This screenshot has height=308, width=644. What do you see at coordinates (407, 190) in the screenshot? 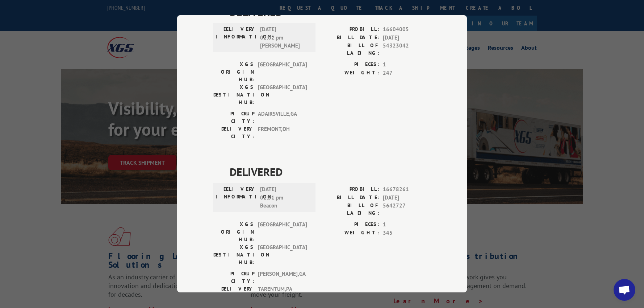
I see `span: 16678261` at bounding box center [407, 190].